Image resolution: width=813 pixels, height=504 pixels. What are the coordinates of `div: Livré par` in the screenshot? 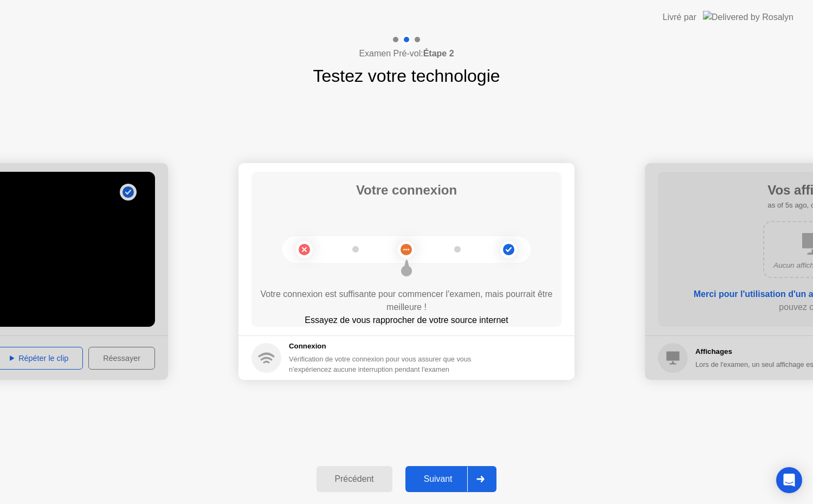 It's located at (680, 17).